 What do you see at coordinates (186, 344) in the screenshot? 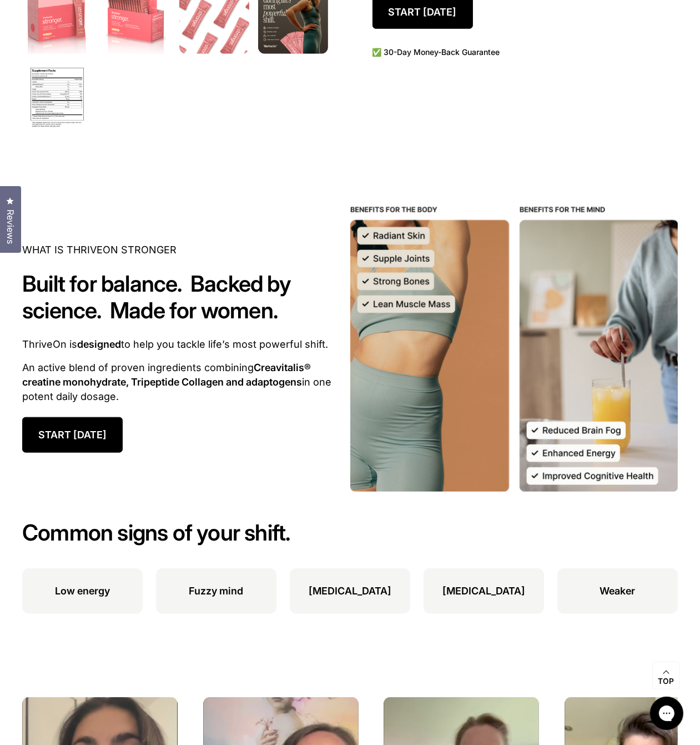
I see `p: ThriveOn is to help you tackle life’s most powerful shift.` at bounding box center [186, 344].